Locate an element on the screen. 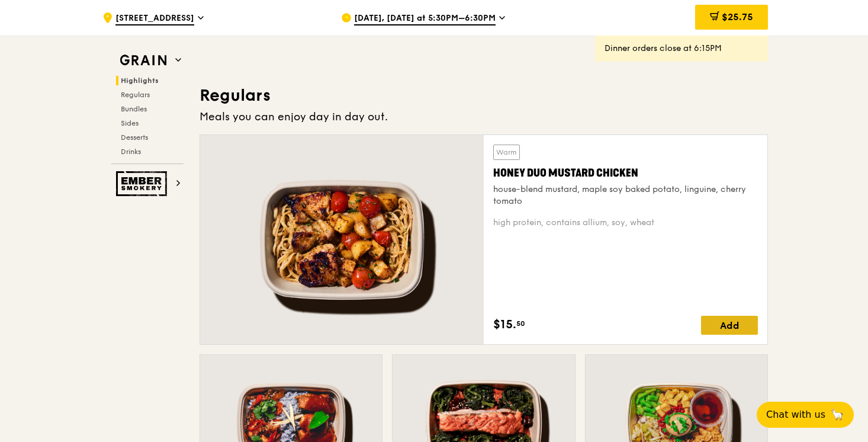 The image size is (868, 442). div: Meals you can enjoy day in day out. is located at coordinates (484, 117).